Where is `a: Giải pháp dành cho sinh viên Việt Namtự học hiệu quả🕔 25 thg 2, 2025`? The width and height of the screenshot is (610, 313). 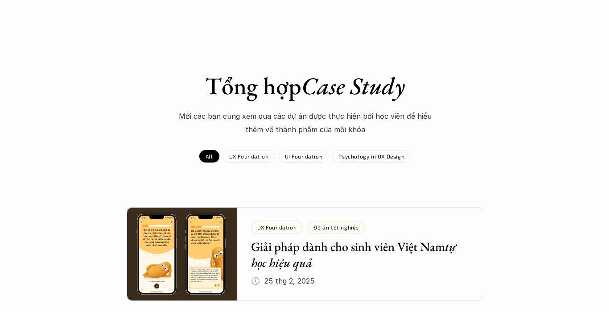 a: Giải pháp dành cho sinh viên Việt Namtự học hiệu quả🕔 25 thg 2, 2025 is located at coordinates (305, 254).